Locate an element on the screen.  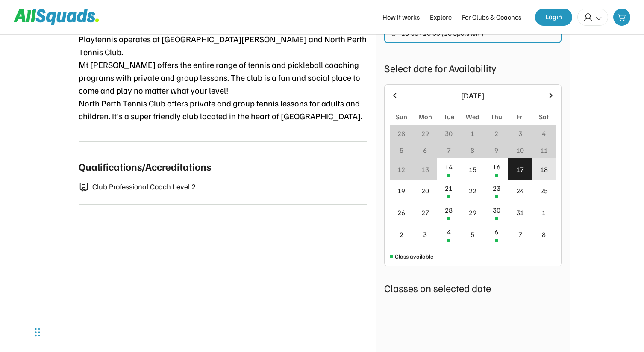
div: 11 is located at coordinates (544, 150).